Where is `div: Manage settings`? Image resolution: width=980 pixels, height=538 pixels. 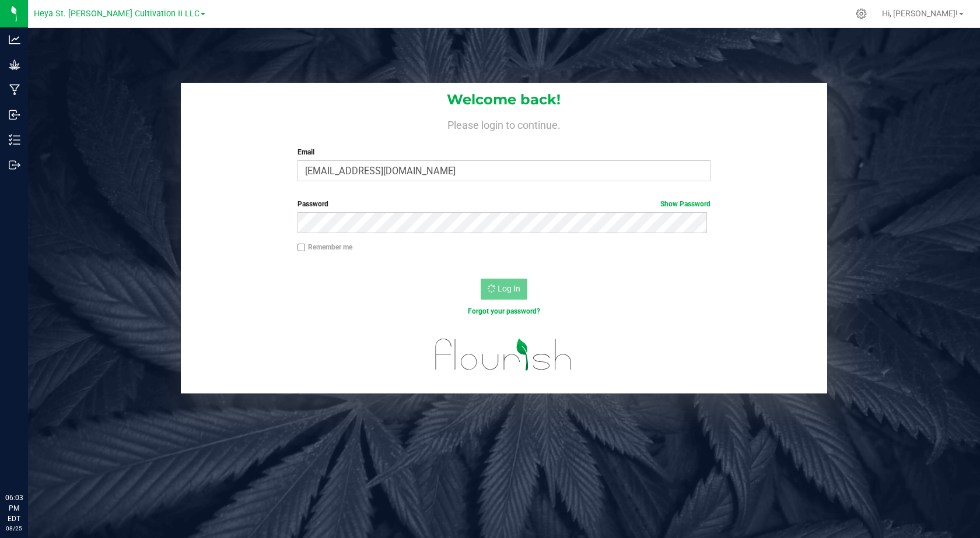
div: Manage settings is located at coordinates (861, 13).